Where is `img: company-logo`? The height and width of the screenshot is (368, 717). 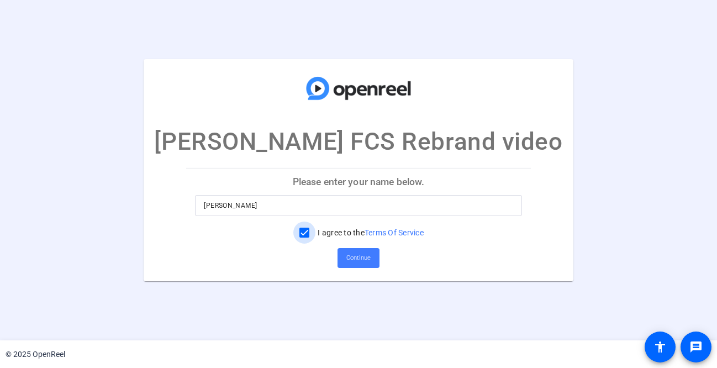
img: company-logo is located at coordinates (358, 88).